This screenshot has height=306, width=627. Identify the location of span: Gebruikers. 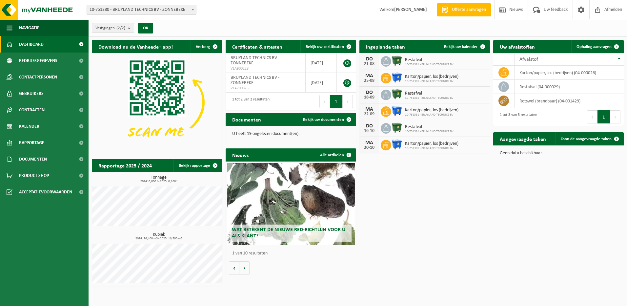
(31, 93).